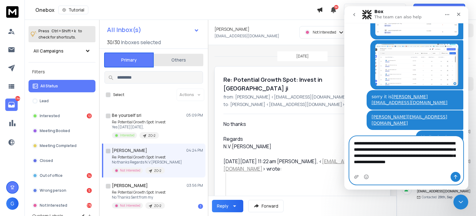 Image resolution: width=476 pixels, height=216 pixels. I want to click on p: 1794, so click(18, 98).